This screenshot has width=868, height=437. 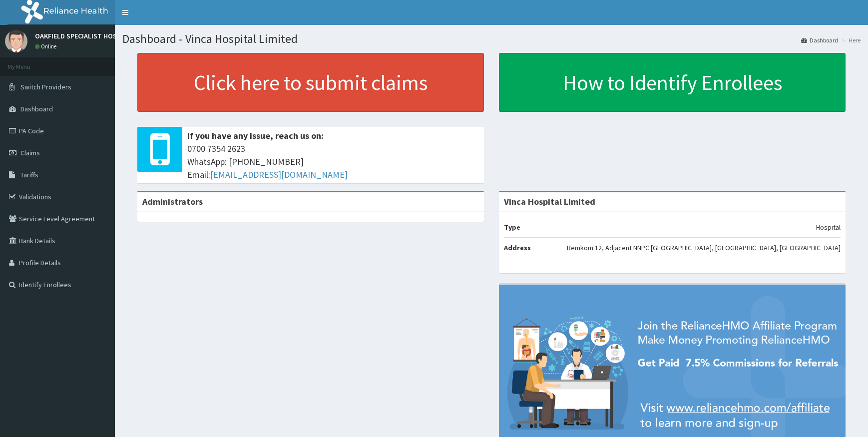 I want to click on a: Click here to submit claims, so click(x=311, y=82).